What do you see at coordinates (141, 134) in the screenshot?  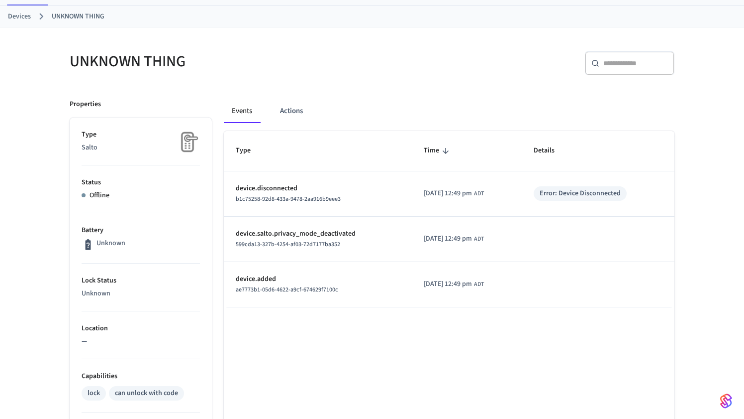 I see `p: Type` at bounding box center [141, 134].